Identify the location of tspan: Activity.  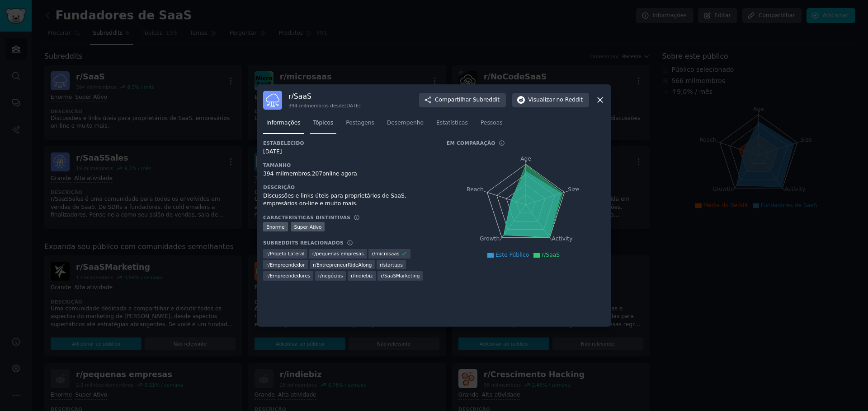
(562, 239).